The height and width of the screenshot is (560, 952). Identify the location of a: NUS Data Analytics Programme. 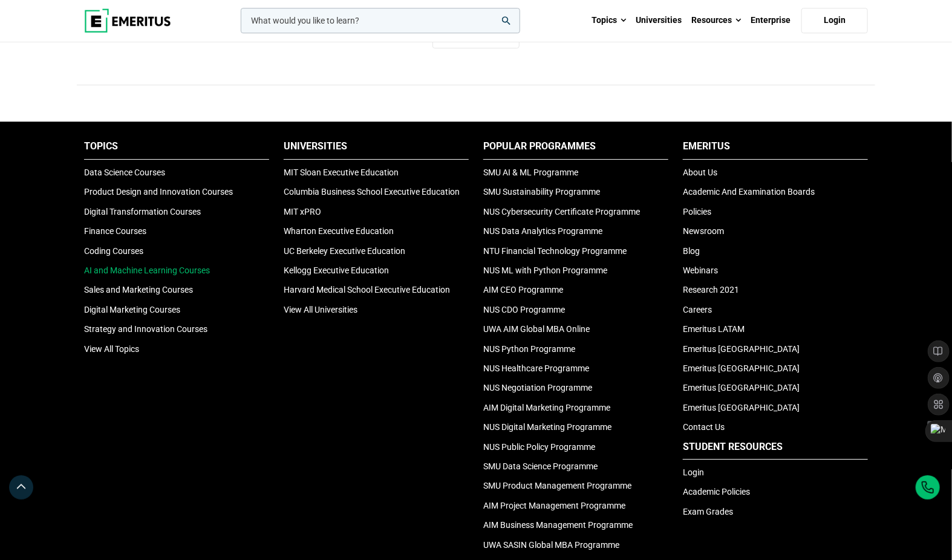
(543, 231).